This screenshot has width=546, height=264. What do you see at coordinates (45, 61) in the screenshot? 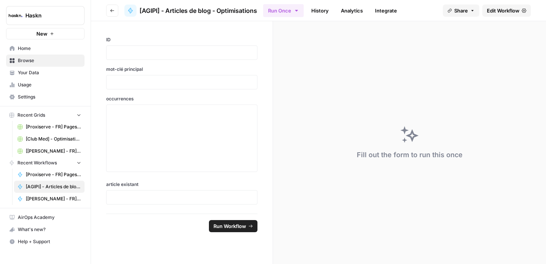
I see `a: Browse` at bounding box center [45, 61].